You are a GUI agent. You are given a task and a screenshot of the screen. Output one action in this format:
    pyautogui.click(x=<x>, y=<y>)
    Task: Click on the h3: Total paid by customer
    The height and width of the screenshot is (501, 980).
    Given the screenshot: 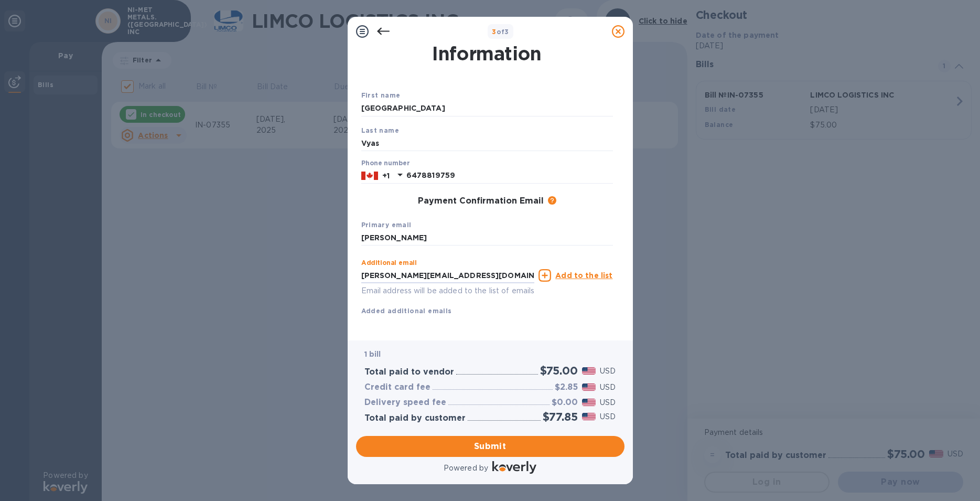 What is the action you would take?
    pyautogui.click(x=415, y=418)
    